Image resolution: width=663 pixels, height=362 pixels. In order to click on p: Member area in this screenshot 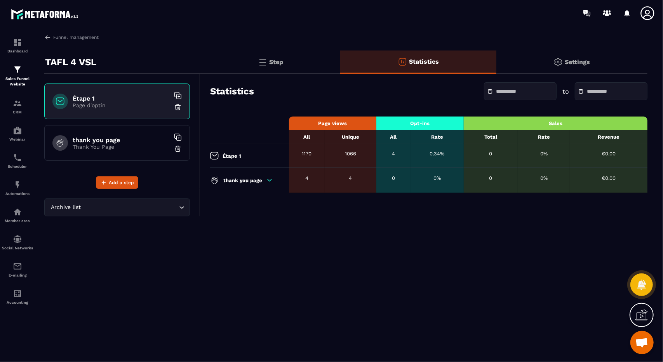, I will do `click(17, 221)`.